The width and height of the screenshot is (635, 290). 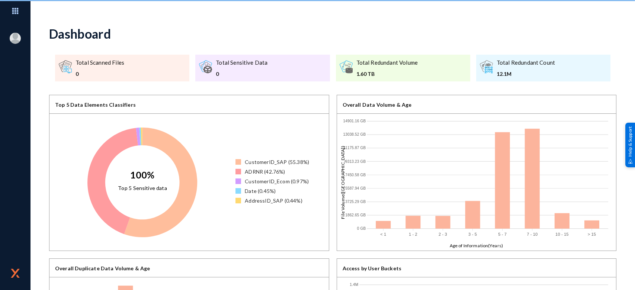 I want to click on text: 7 - 10, so click(x=532, y=234).